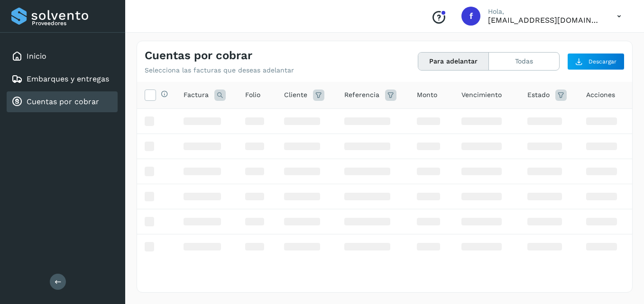  Describe the element at coordinates (595, 62) in the screenshot. I see `button: Descargar` at that location.